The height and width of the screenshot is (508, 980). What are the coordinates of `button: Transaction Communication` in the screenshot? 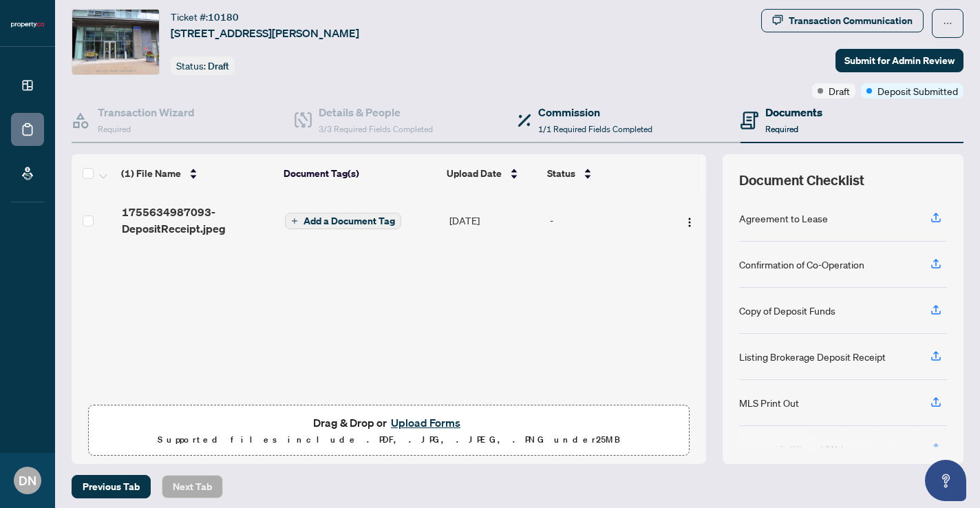 It's located at (842, 21).